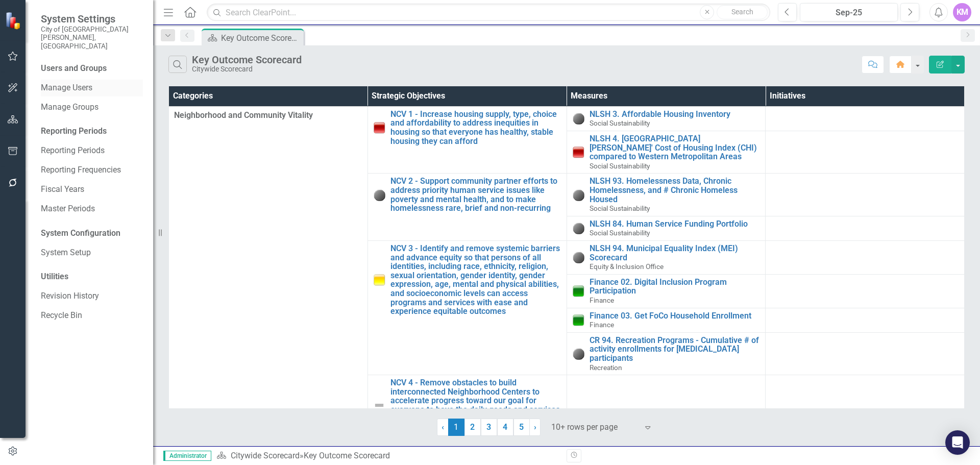 Image resolution: width=980 pixels, height=465 pixels. Describe the element at coordinates (14, 19) in the screenshot. I see `img: ClearPoint Strategy` at that location.